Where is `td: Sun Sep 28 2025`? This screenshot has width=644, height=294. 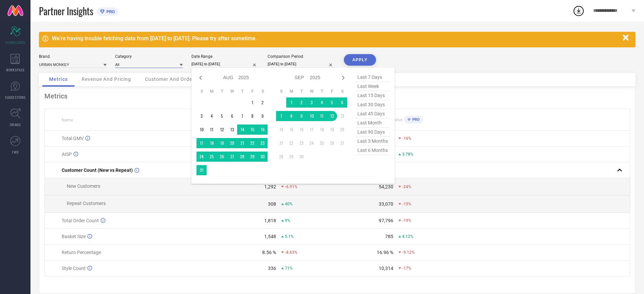
td: Sun Sep 28 2025 is located at coordinates (281, 157).